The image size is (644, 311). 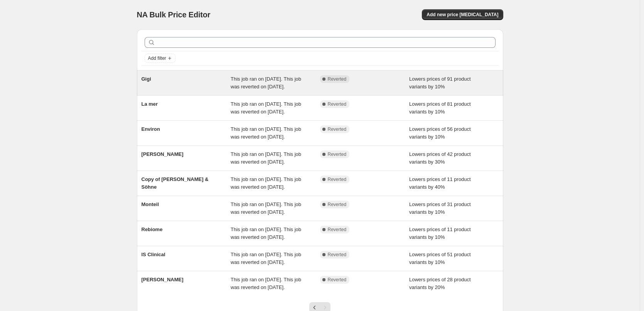 I want to click on span: Lowers prices of 81 product variants by 10%, so click(x=440, y=108).